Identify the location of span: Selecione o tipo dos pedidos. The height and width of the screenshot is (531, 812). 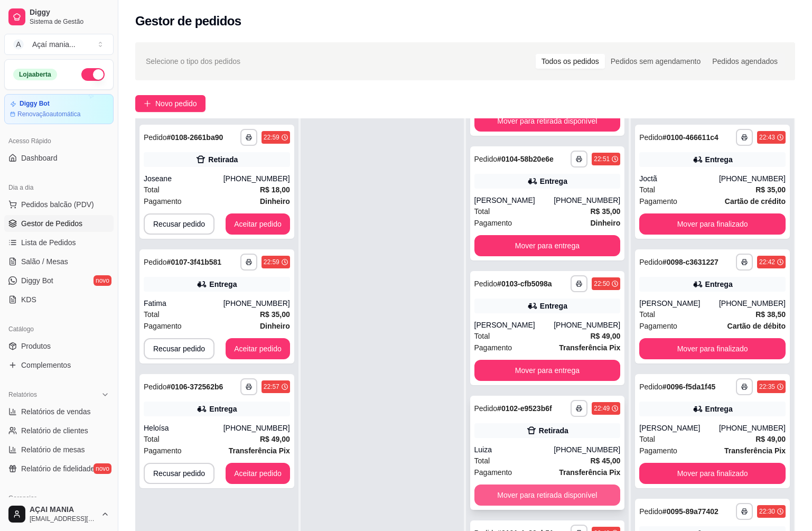
(193, 61).